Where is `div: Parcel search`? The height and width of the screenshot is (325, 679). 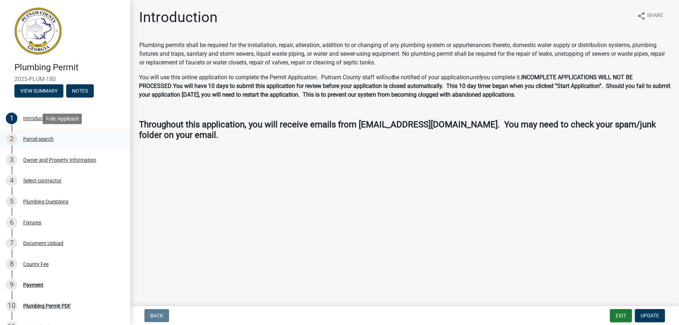 div: Parcel search is located at coordinates (38, 139).